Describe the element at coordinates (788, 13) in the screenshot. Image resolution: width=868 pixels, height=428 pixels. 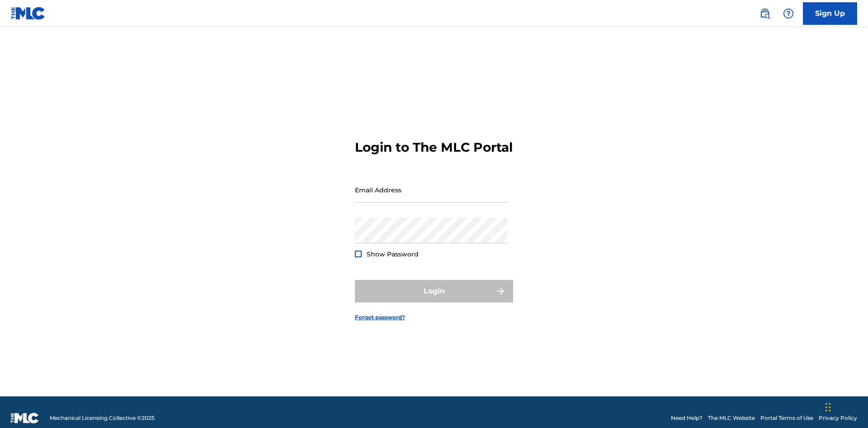
I see `img: help` at that location.